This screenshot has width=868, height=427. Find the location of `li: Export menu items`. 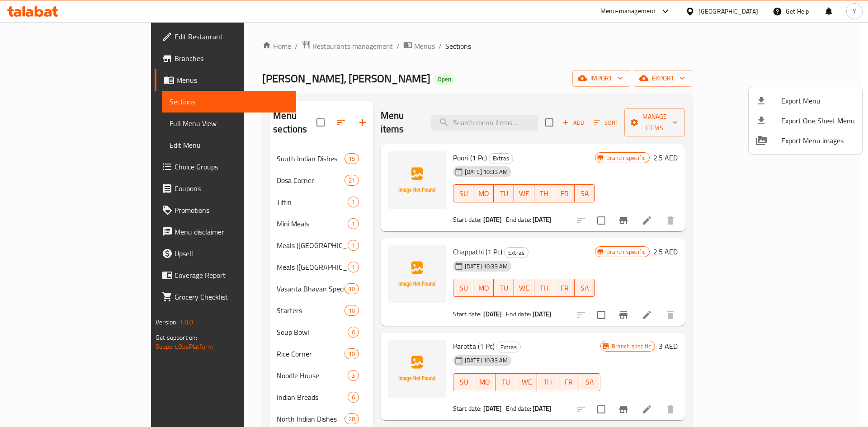

li: Export menu items is located at coordinates (805, 100).